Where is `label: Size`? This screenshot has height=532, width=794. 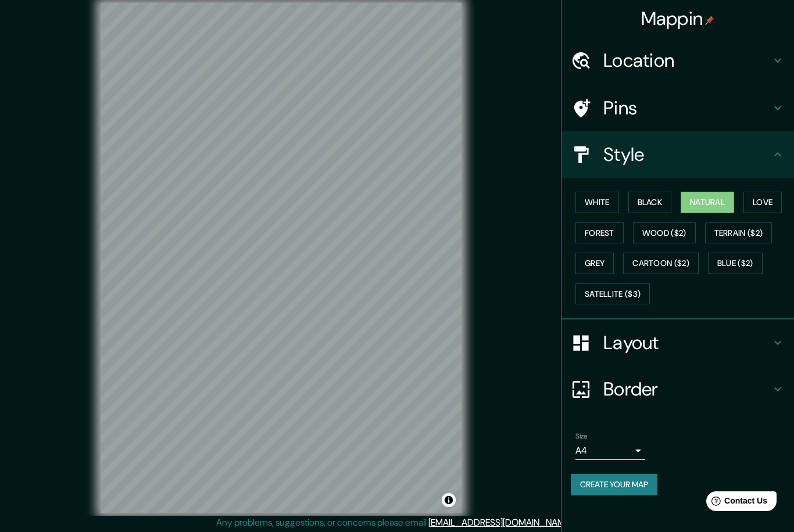
label: Size is located at coordinates (581, 436).